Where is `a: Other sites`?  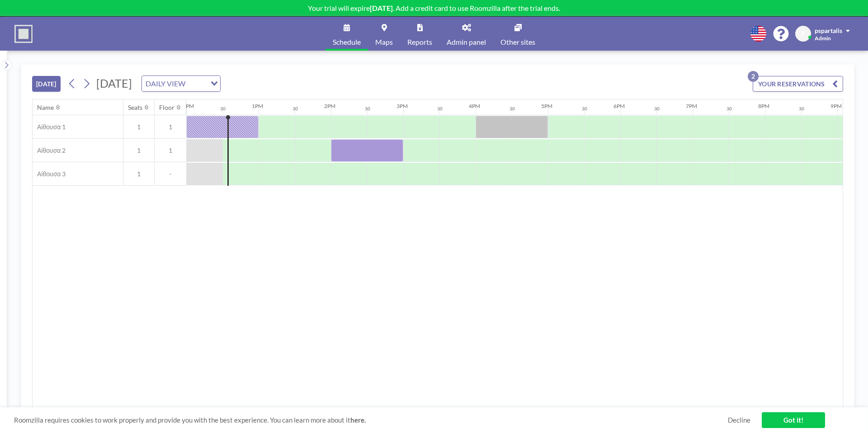 a: Other sites is located at coordinates (518, 33).